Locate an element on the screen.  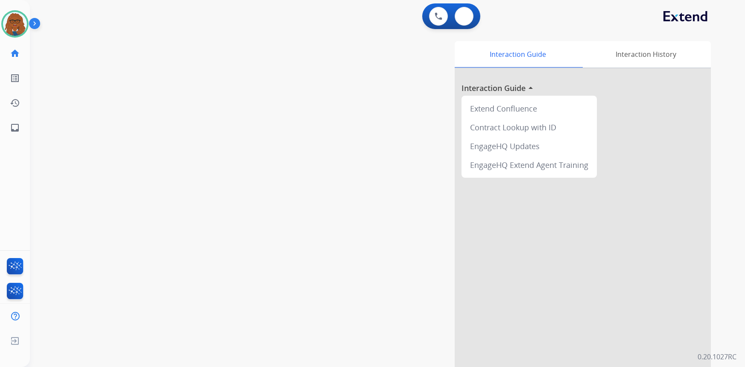
div: Interaction Guide is located at coordinates (517, 54).